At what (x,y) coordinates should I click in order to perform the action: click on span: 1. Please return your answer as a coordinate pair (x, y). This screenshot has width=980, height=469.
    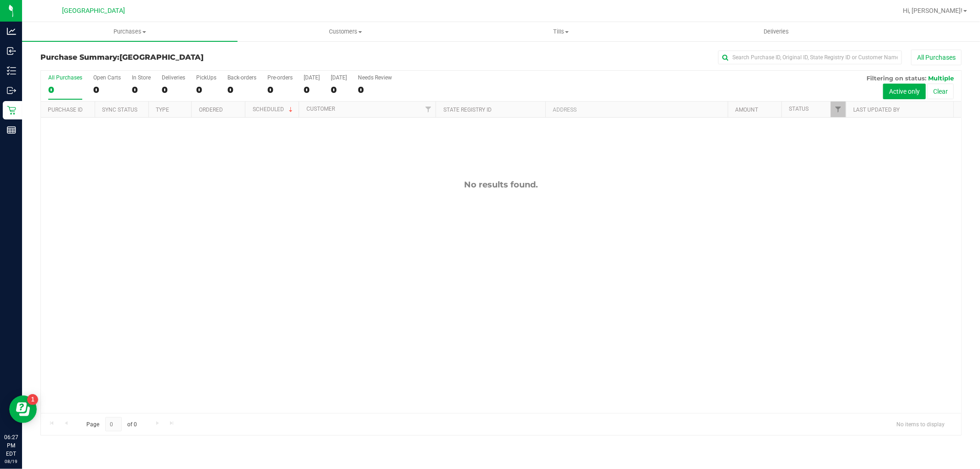
    Looking at the image, I should click on (5, 5).